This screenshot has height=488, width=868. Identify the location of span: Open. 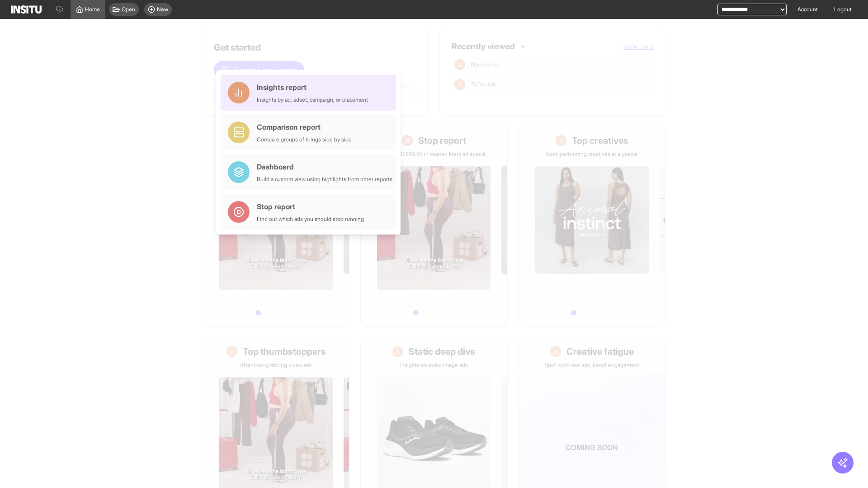
(128, 9).